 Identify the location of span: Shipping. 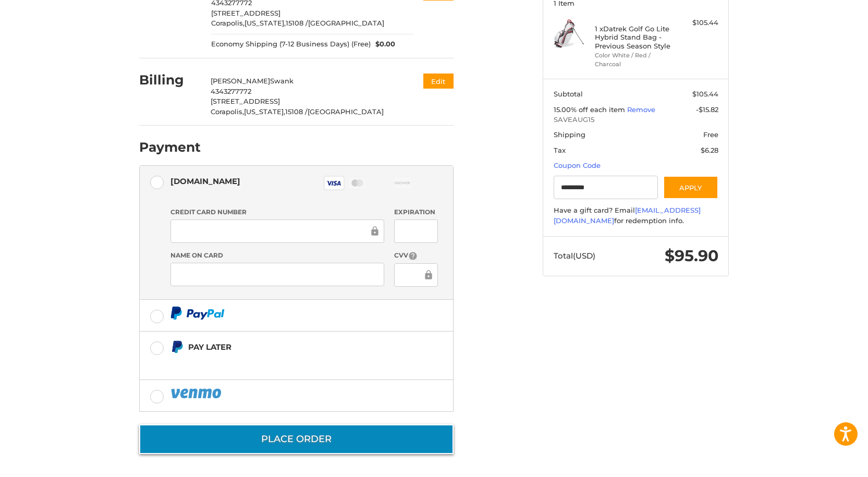
(569, 134).